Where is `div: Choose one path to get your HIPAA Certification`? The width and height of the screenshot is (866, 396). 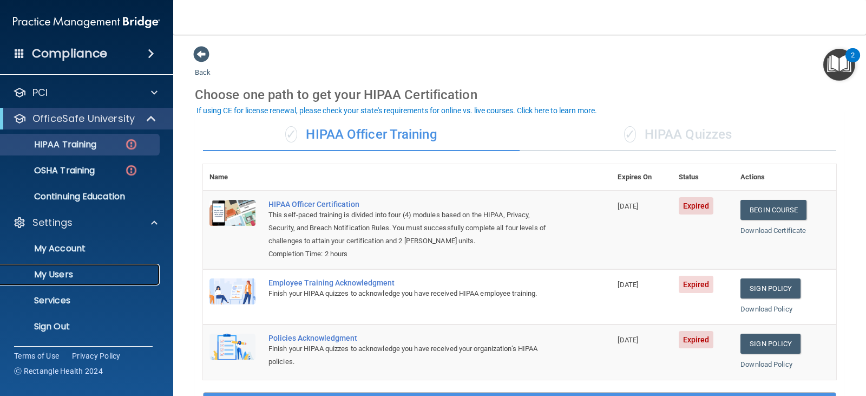
div: Choose one path to get your HIPAA Certification is located at coordinates (519, 95).